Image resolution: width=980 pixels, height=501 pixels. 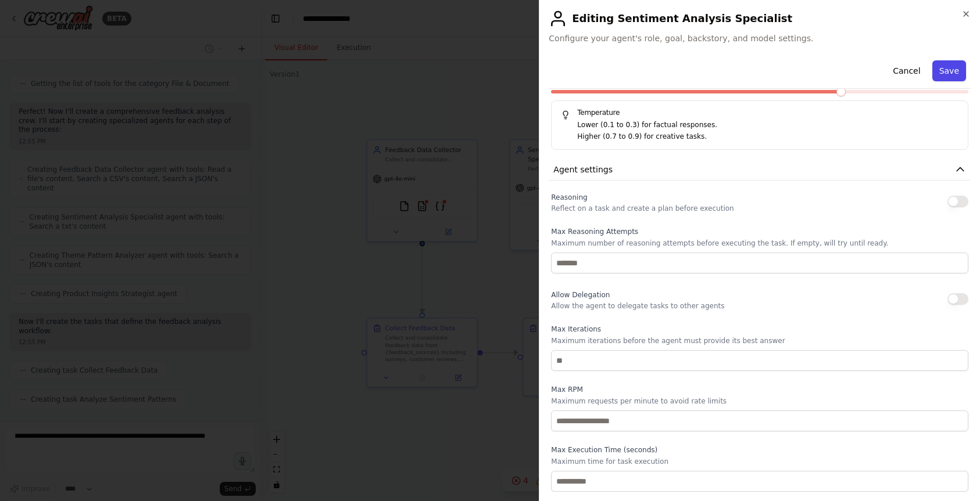 I want to click on p: Maximum requests per minute to avoid rate limits, so click(x=759, y=401).